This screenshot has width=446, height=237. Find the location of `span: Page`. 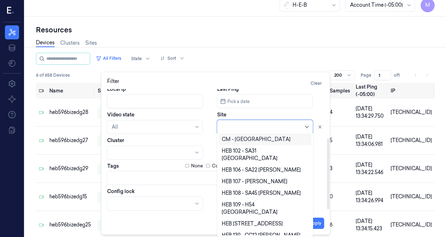

span: Page is located at coordinates (366, 75).